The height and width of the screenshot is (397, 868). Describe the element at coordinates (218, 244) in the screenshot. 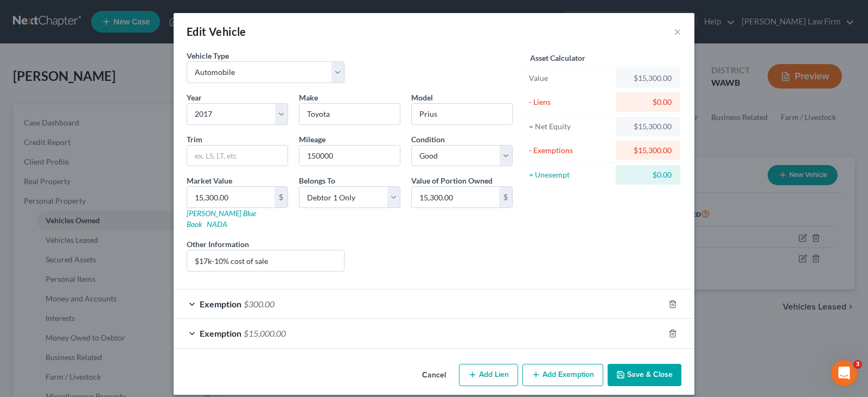

I see `label: Other Information` at that location.